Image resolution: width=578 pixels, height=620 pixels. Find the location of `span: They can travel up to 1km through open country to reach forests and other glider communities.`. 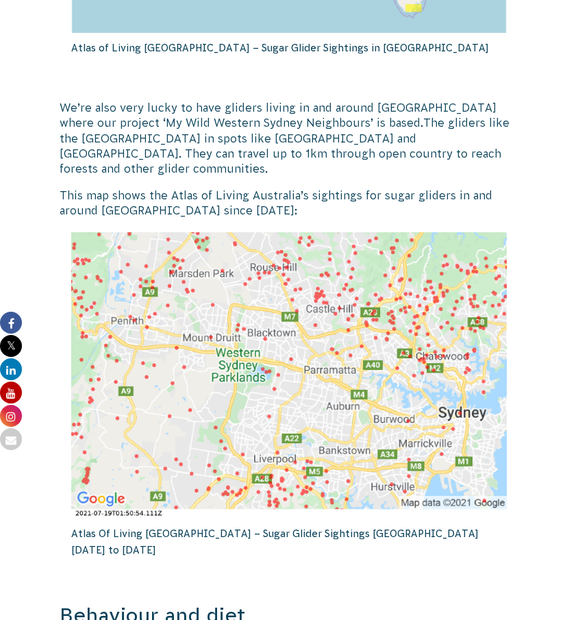

span: They can travel up to 1km through open country to reach forests and other glider communities. is located at coordinates (280, 161).